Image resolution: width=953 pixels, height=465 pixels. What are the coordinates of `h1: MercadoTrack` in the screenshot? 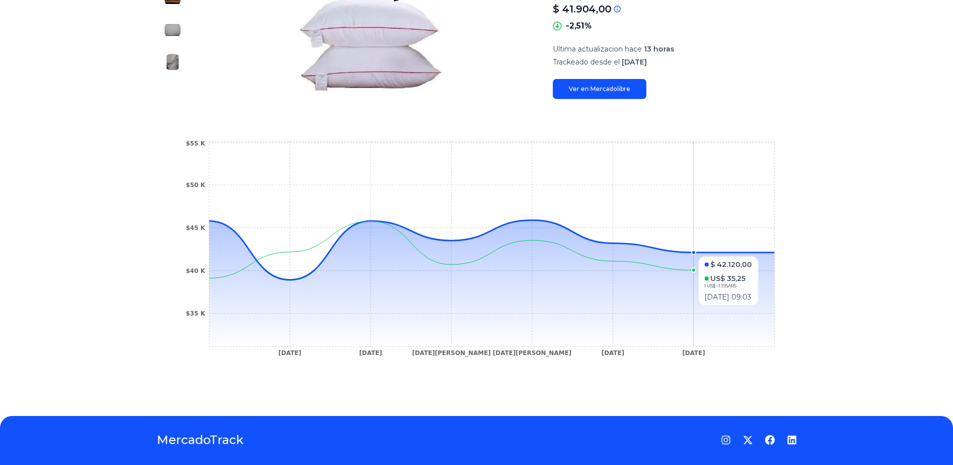 It's located at (200, 440).